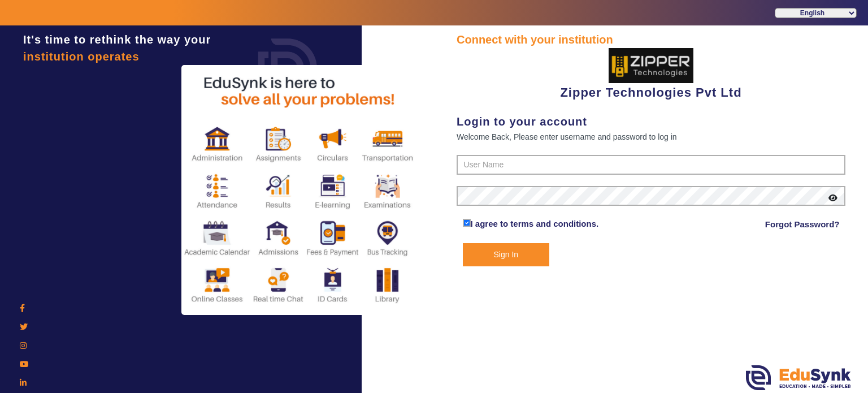  Describe the element at coordinates (651, 75) in the screenshot. I see `div: Zipper Technologies Pvt Ltd` at that location.